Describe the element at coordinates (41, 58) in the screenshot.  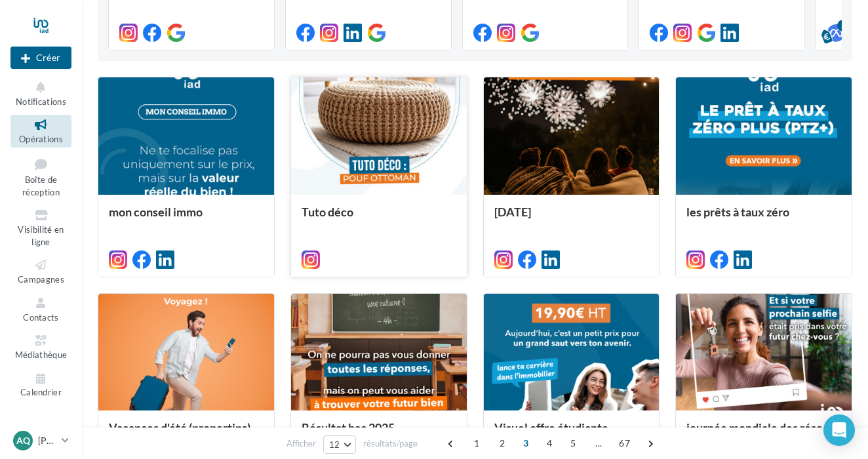
I see `button: Créer` at that location.